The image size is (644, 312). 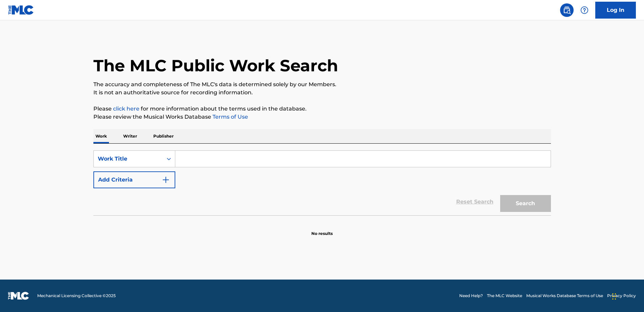 I want to click on img: help, so click(x=585, y=10).